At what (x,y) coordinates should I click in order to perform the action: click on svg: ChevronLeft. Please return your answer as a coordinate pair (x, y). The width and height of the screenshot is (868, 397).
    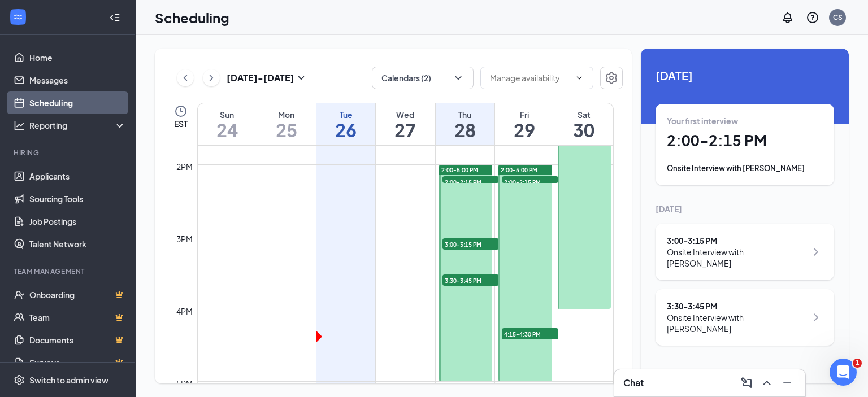
    Looking at the image, I should click on (185, 78).